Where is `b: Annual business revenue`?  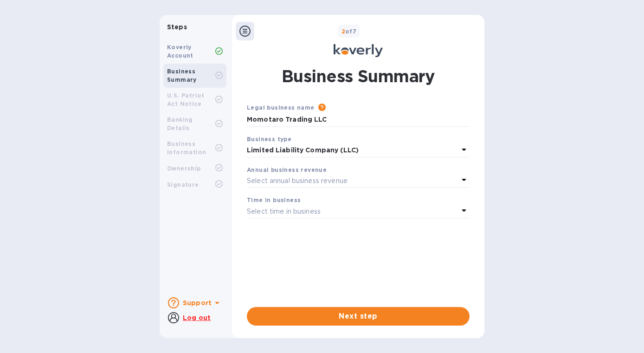
b: Annual business revenue is located at coordinates (287, 170).